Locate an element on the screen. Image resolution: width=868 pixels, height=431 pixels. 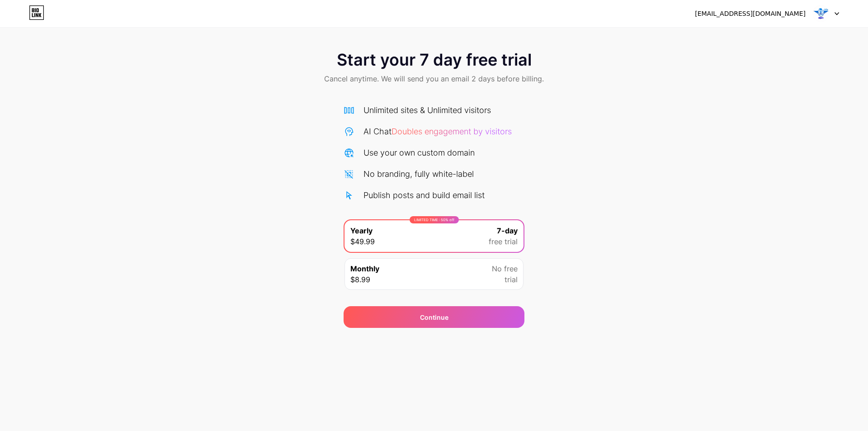
div: No branding, fully white-label is located at coordinates (418, 173).